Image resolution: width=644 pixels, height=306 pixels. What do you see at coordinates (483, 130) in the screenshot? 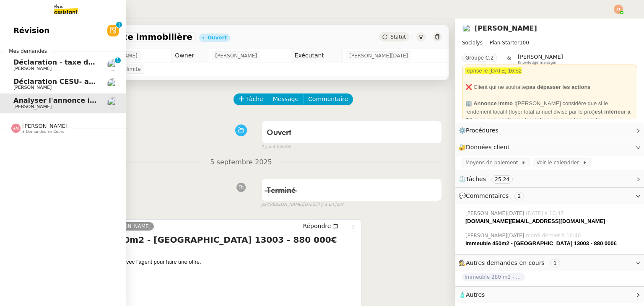
I see `span: Procédures` at bounding box center [483, 130].